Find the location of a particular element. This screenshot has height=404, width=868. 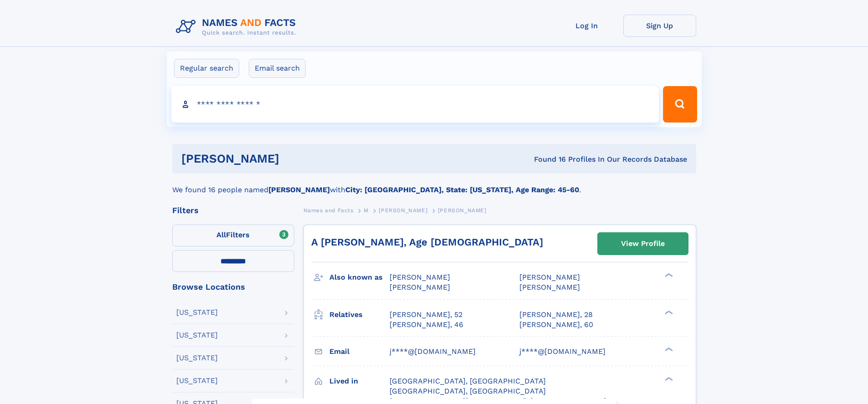

a: Sign Up is located at coordinates (660, 26).